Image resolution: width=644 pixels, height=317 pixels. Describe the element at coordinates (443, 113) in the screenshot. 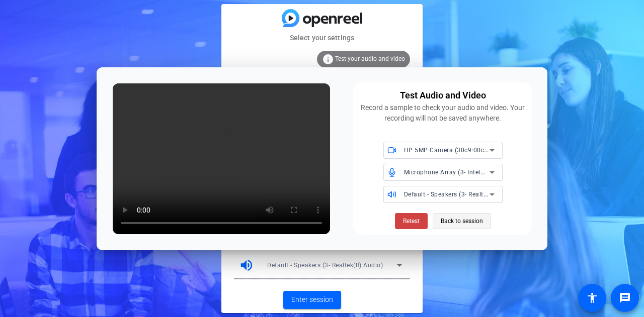

I see `div: Record a sample to check your audio and video. Your recording will not be saved anywhere.` at that location.